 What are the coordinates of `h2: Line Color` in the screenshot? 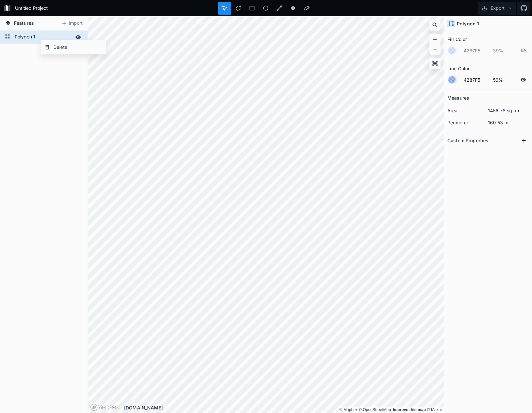 It's located at (459, 69).